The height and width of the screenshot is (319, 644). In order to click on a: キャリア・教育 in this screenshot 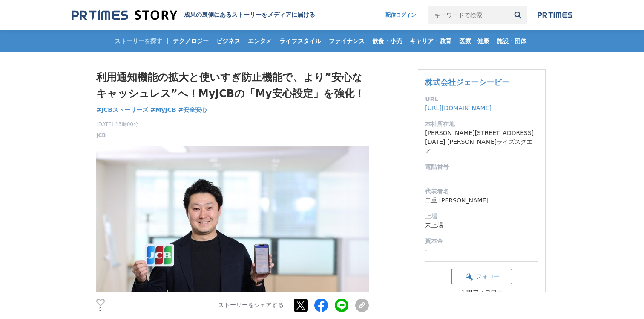, I will do `click(430, 41)`.